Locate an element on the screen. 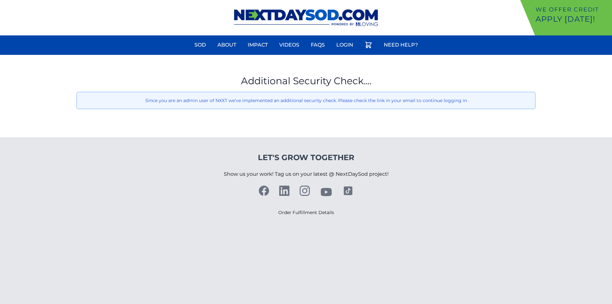  a: About is located at coordinates (227, 45).